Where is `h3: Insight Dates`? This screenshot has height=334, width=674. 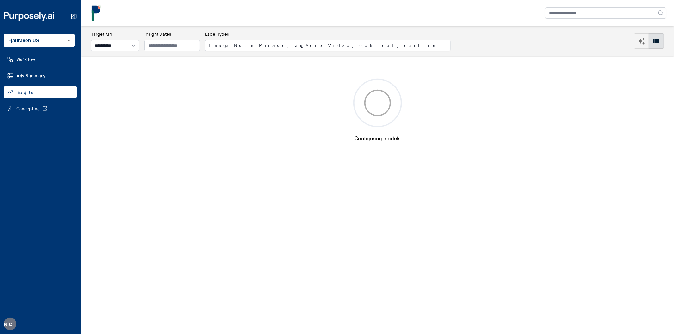
h3: Insight Dates is located at coordinates (172, 34).